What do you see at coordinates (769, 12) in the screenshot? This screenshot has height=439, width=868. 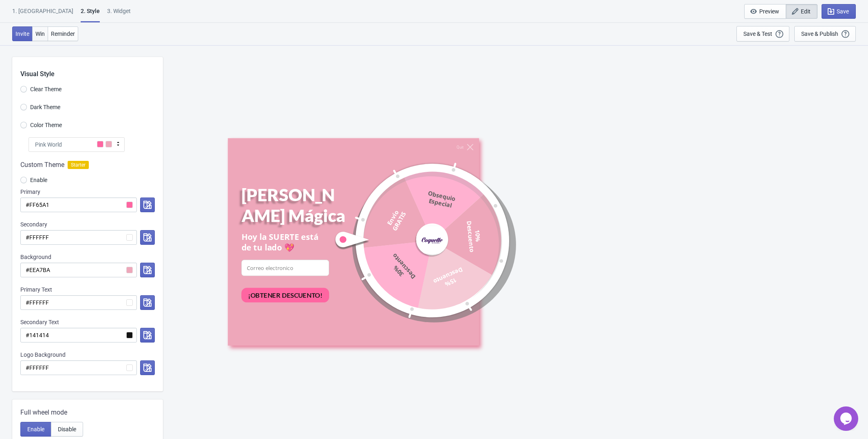 I see `span: Preview` at bounding box center [769, 12].